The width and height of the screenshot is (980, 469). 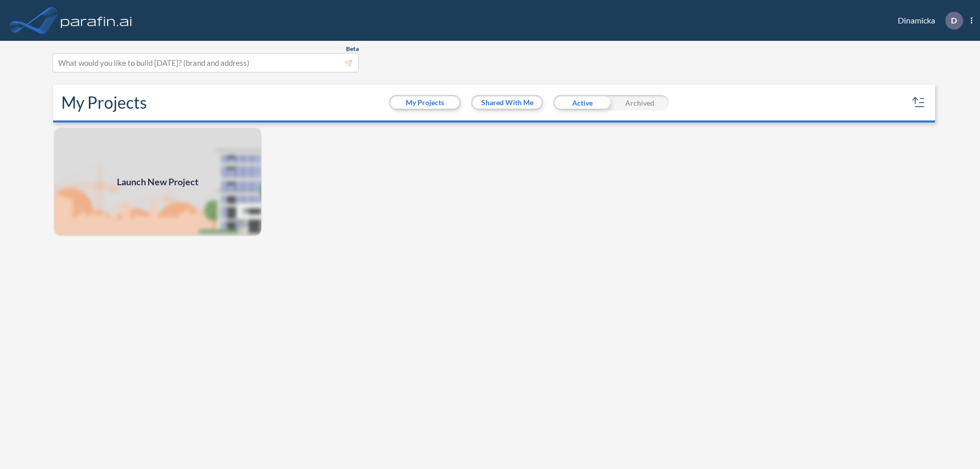 I want to click on div: Dinamicka, so click(x=928, y=21).